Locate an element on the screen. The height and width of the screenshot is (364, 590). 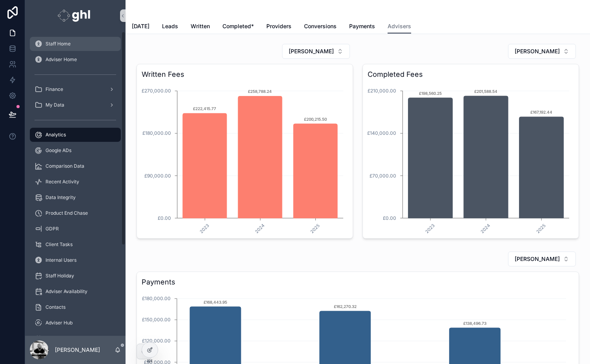
text: £168,443.95 is located at coordinates (215, 302).